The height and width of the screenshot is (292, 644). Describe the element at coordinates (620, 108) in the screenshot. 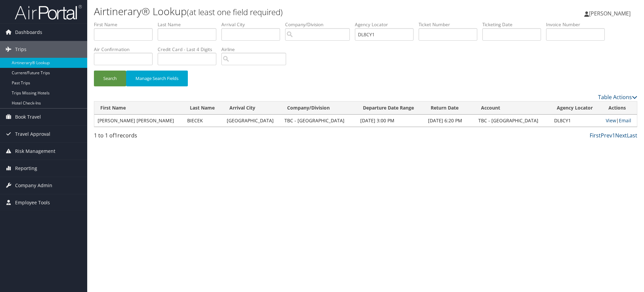

I see `th: Actions` at that location.